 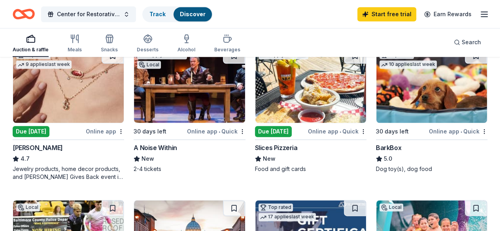 I want to click on div: Food and gift cards, so click(x=310, y=169).